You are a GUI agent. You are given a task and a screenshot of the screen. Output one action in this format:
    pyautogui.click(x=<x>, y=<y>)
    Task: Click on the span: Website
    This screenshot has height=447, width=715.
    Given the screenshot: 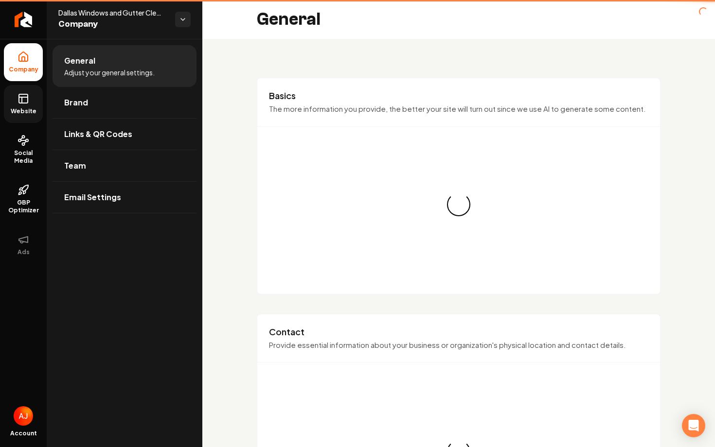 What is the action you would take?
    pyautogui.click(x=23, y=111)
    